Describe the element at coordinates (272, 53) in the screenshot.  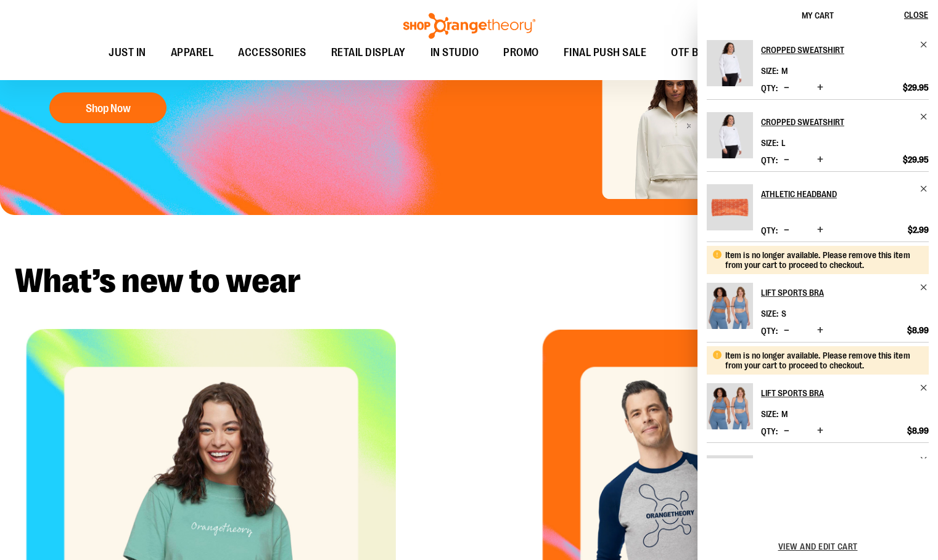
I see `a: ACCESSORIES` at that location.